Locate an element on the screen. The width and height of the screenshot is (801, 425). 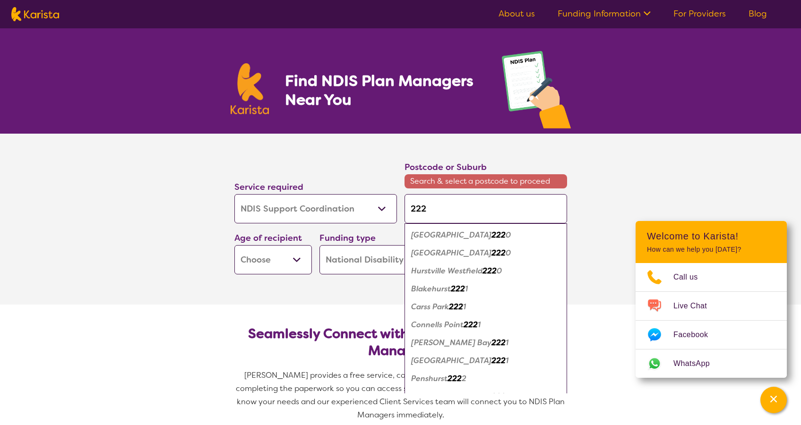
label: Service required is located at coordinates (269, 187).